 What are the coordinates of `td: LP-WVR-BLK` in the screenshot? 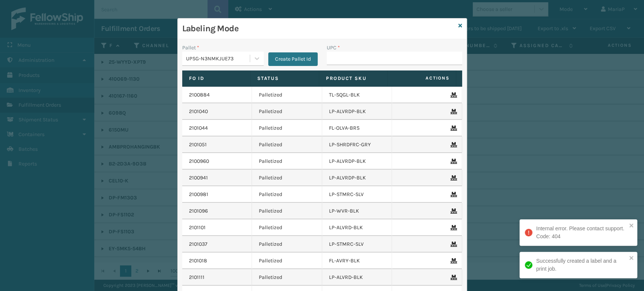 It's located at (357, 211).